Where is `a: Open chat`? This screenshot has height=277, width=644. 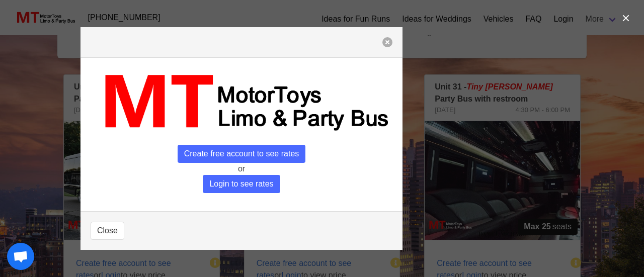
a: Open chat is located at coordinates (21, 256).